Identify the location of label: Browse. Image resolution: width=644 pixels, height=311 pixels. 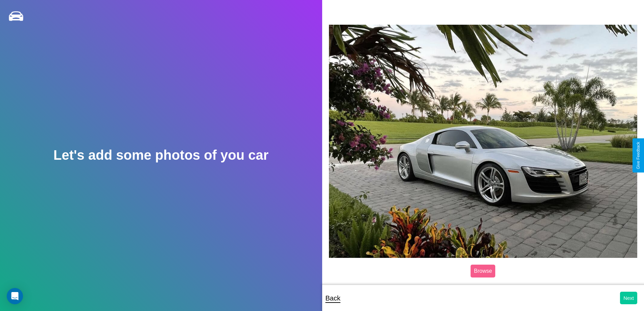
(483, 271).